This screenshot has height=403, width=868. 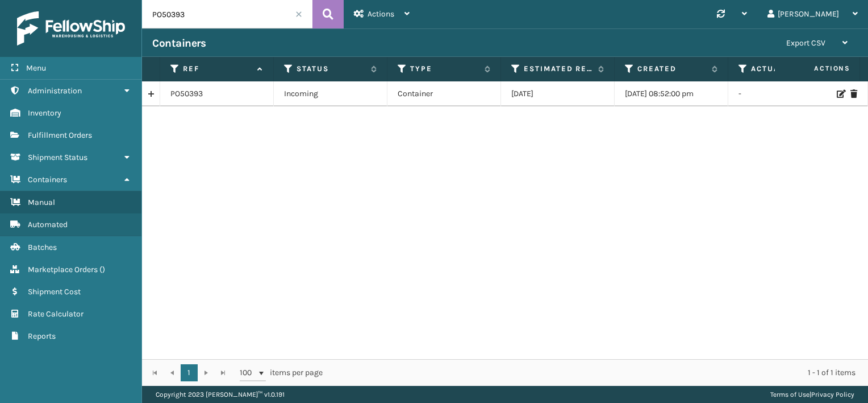 I want to click on td: Container, so click(x=444, y=94).